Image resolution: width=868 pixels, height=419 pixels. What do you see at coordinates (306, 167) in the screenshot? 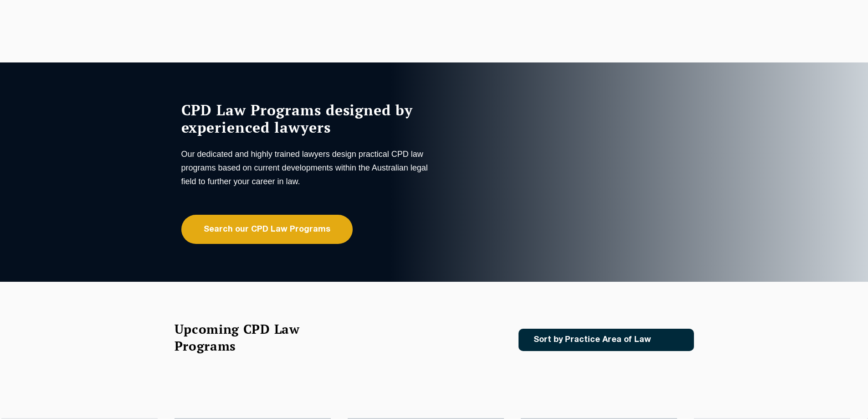
I see `p: Our dedicated and highly trained lawyers design practical CPD law programs based on current devel...` at bounding box center [306, 167].